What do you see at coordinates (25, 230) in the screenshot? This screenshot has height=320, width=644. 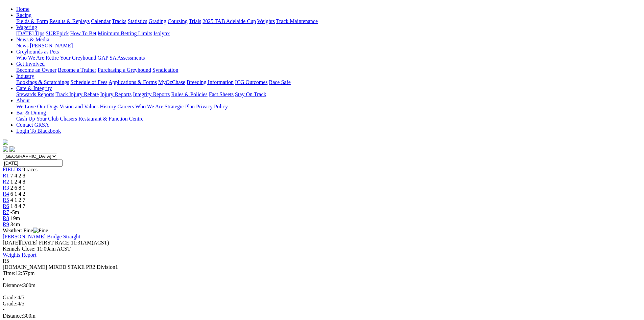 I see `span: Weather: Fine` at bounding box center [25, 230].